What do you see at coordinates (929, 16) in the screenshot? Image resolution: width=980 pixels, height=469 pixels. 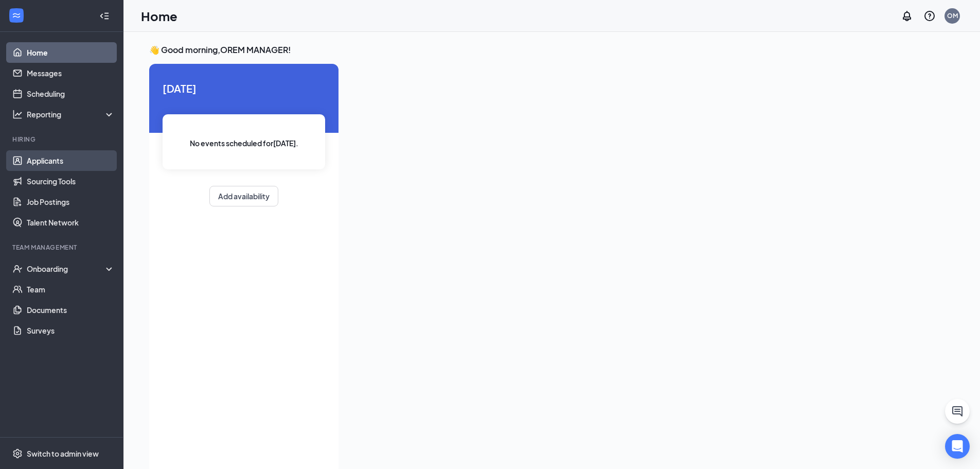 I see `svg: QuestionInfo` at bounding box center [929, 16].